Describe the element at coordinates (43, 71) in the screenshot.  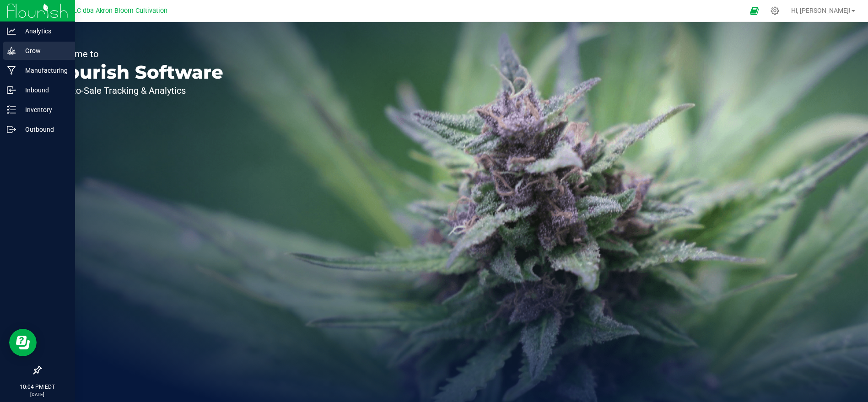
I see `p: Manufacturing` at that location.